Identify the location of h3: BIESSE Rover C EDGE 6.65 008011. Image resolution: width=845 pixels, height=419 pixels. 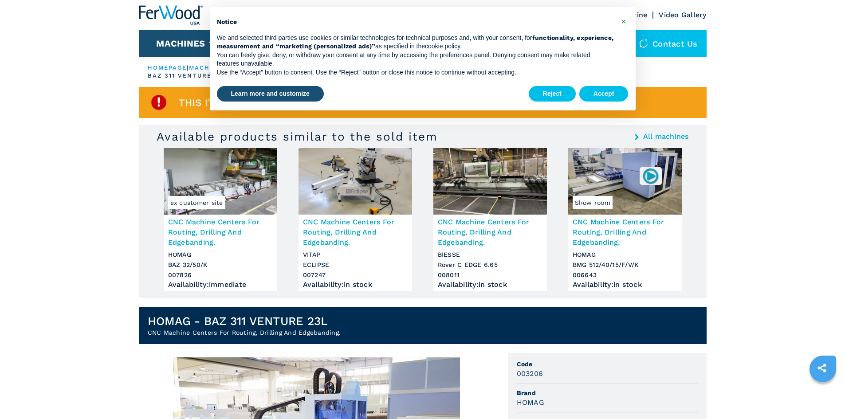
(490, 265).